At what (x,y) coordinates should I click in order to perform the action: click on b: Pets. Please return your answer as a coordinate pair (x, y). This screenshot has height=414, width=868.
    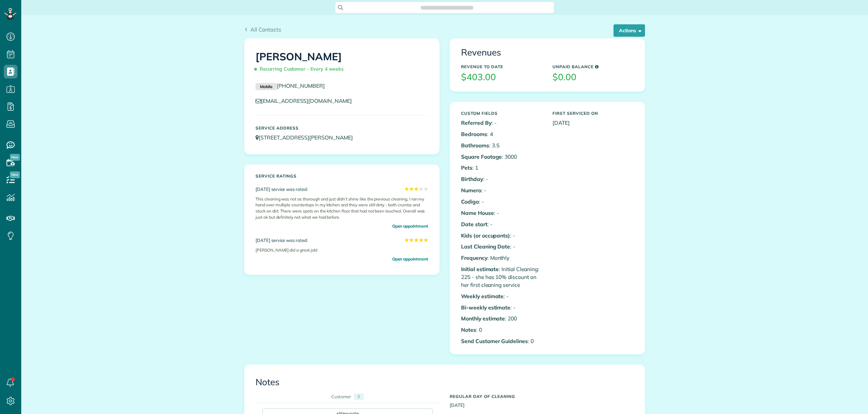
    Looking at the image, I should click on (467, 167).